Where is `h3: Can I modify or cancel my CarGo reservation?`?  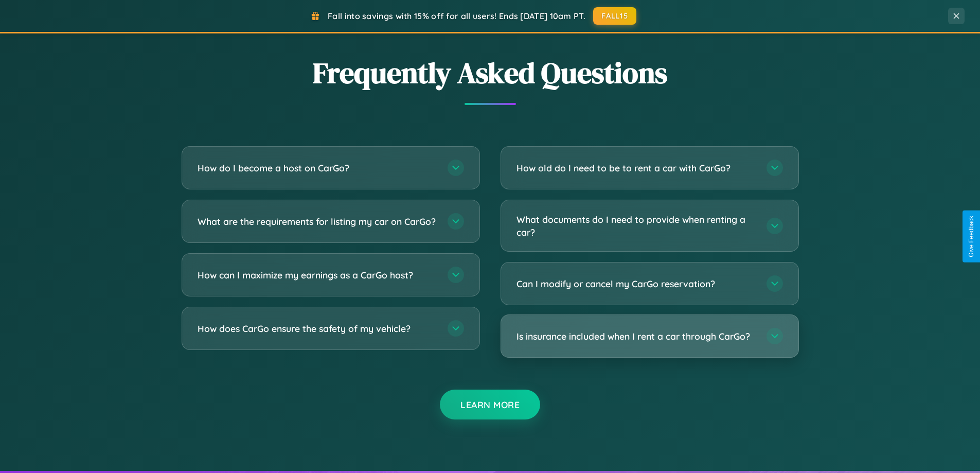
h3: Can I modify or cancel my CarGo reservation? is located at coordinates (636, 284).